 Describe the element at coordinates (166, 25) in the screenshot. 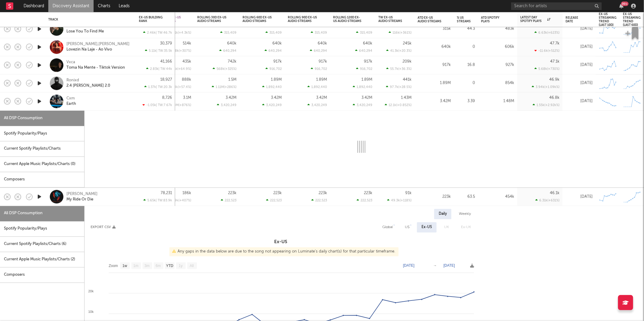

I see `div: 44,278` at that location.